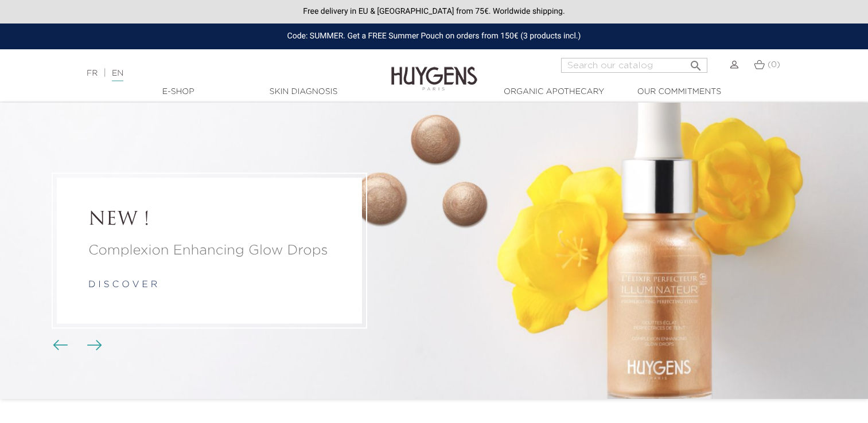  Describe the element at coordinates (209, 250) in the screenshot. I see `p: Complexion Enhancing Glow Drops` at that location.